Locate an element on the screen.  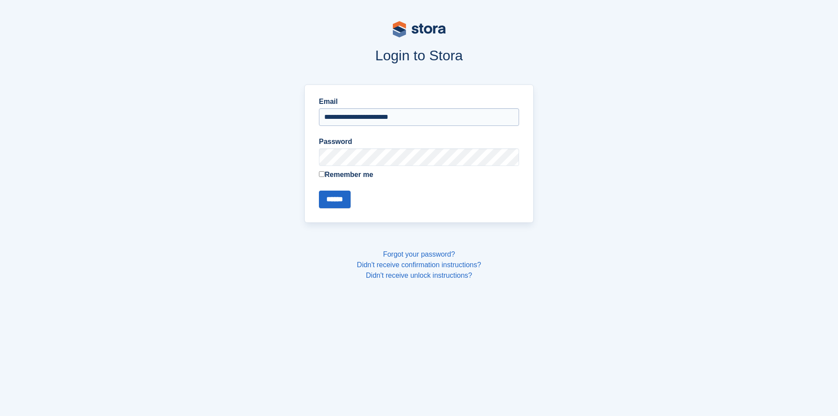
a: Forgot your password? is located at coordinates (419, 254).